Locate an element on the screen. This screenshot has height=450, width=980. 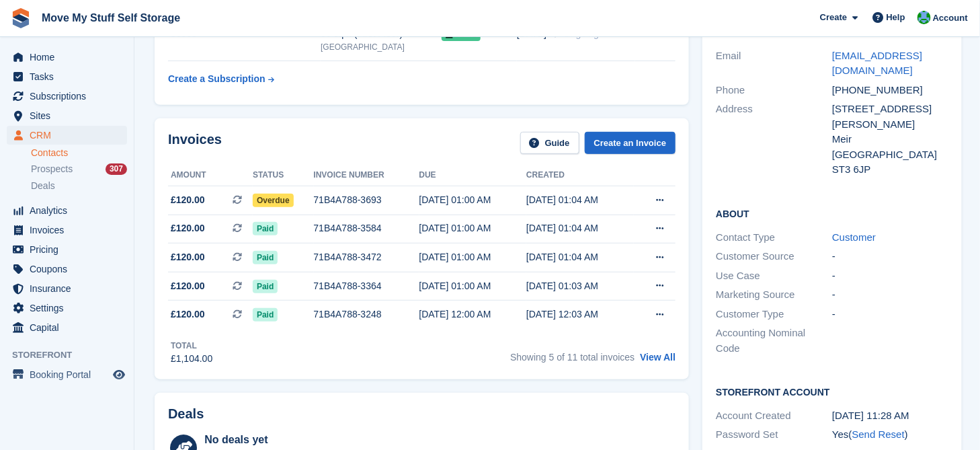
div: Total is located at coordinates (192, 346).